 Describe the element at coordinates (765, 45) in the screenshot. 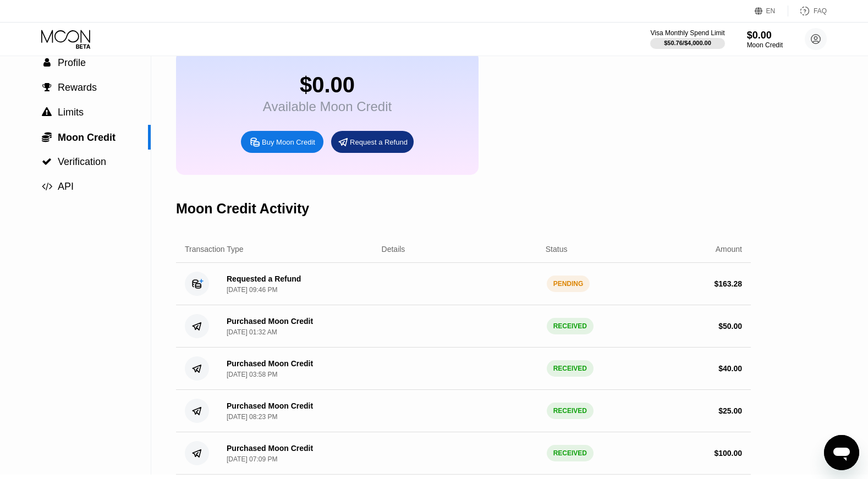

I see `div: Moon Credit` at that location.